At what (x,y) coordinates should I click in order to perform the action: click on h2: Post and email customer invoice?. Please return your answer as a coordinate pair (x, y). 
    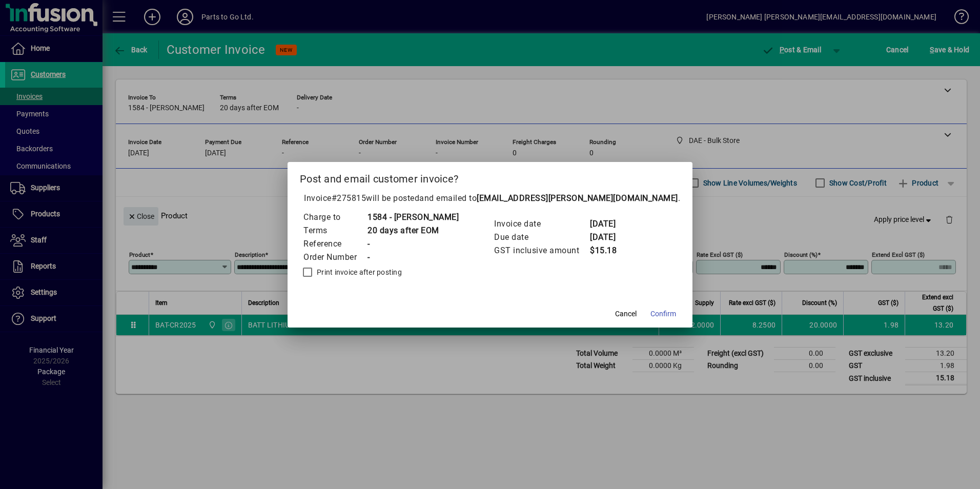
    Looking at the image, I should click on (490, 177).